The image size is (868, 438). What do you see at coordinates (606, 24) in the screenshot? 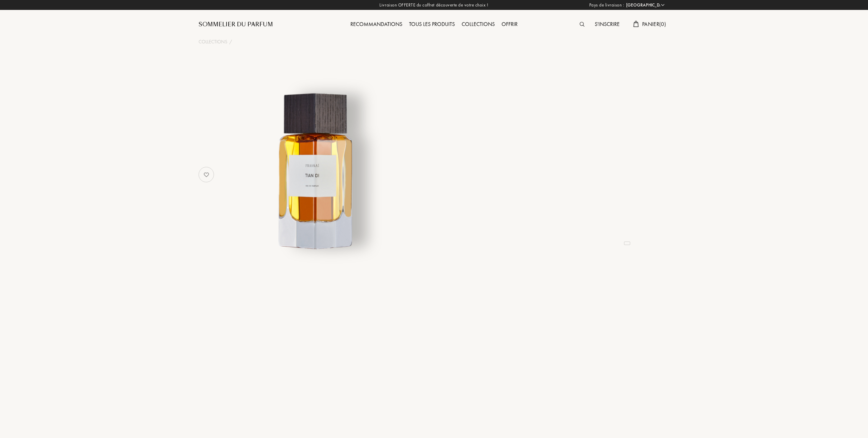
I see `a: S'inscrire` at bounding box center [606, 24].